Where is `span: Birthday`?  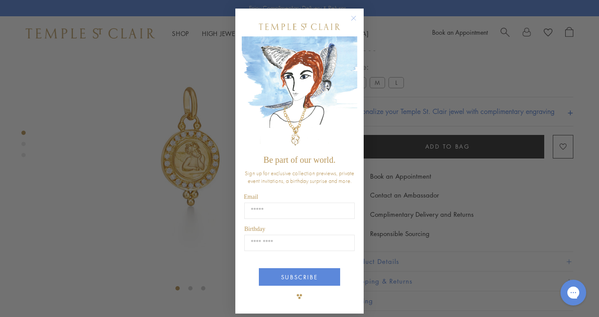 span: Birthday is located at coordinates (255, 228).